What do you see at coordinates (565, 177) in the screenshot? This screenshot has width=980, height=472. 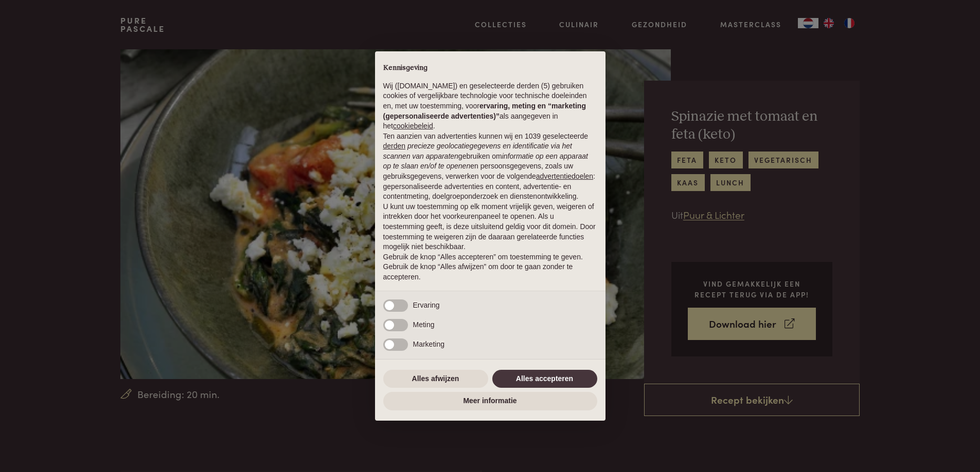 I see `button: advertentiedoelen` at bounding box center [565, 177].